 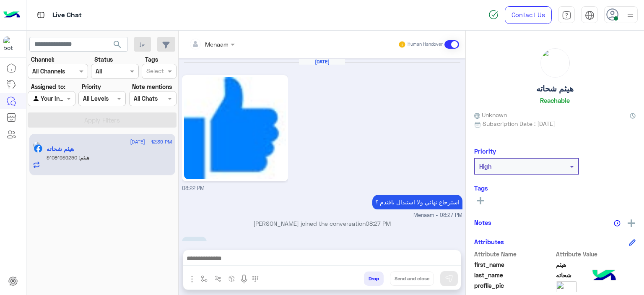 I want to click on button: select flow, so click(x=204, y=279).